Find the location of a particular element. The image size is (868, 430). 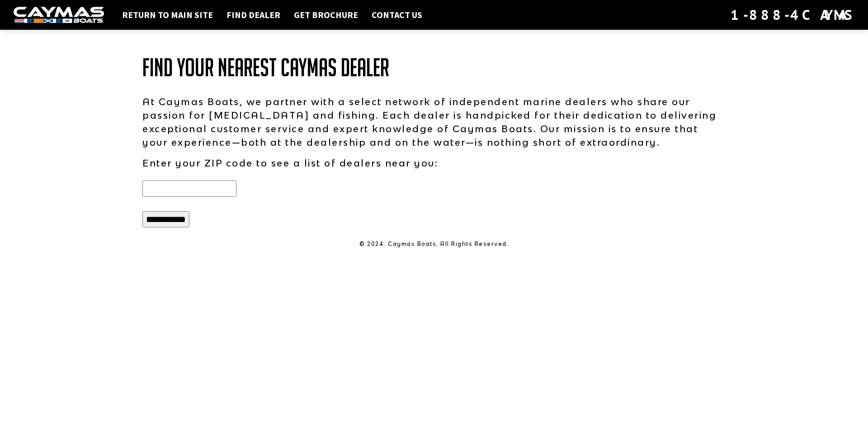

a: Contact Us is located at coordinates (397, 15).